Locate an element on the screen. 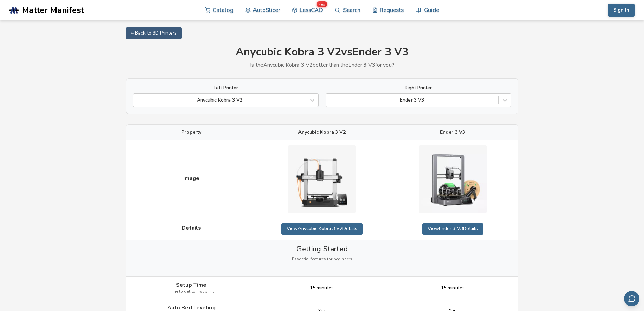 The height and width of the screenshot is (311, 644). button: Send feedback via email is located at coordinates (632, 299).